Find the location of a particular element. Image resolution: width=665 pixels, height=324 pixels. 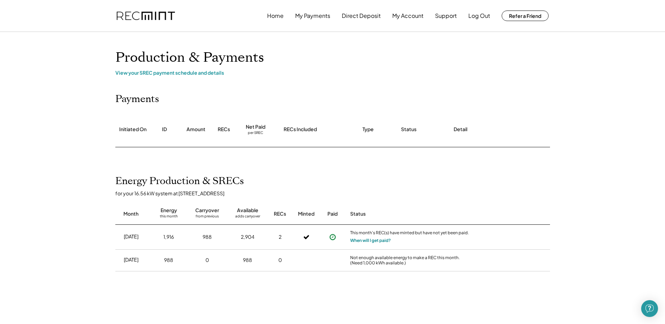

button: Refer a Friend is located at coordinates (525, 16).